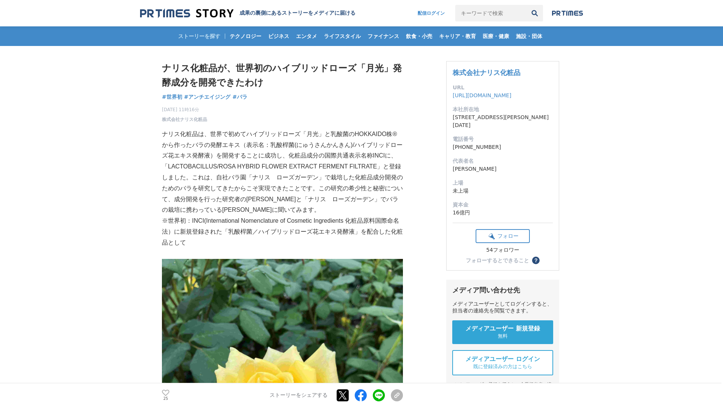 The image size is (723, 407). Describe the element at coordinates (240, 97) in the screenshot. I see `span: #バラ` at that location.